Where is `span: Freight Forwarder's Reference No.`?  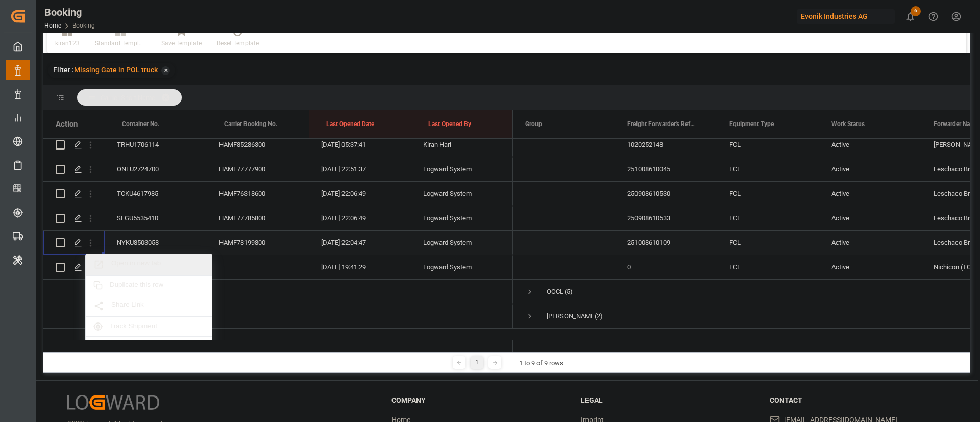
span: Freight Forwarder's Reference No. is located at coordinates (661, 124).